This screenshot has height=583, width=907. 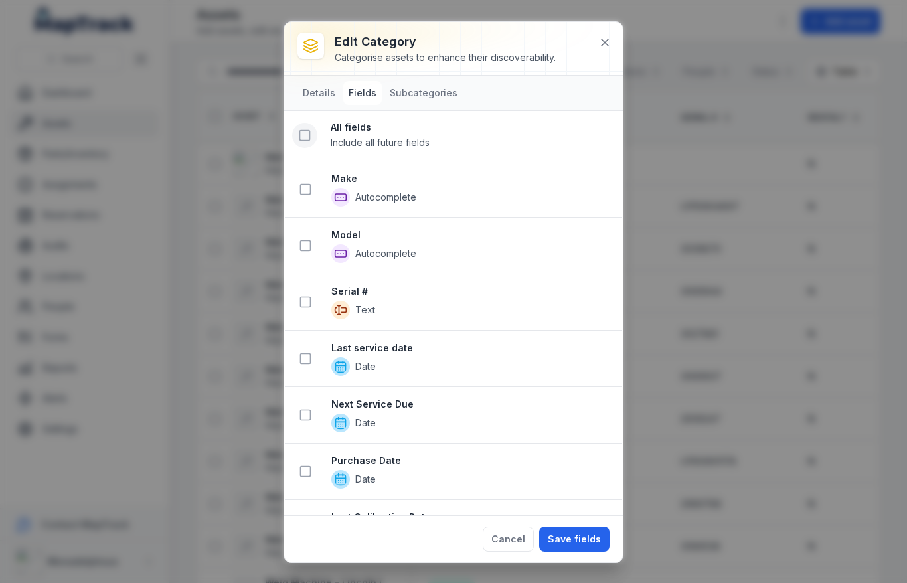 What do you see at coordinates (472, 179) in the screenshot?
I see `strong: Make` at bounding box center [472, 179].